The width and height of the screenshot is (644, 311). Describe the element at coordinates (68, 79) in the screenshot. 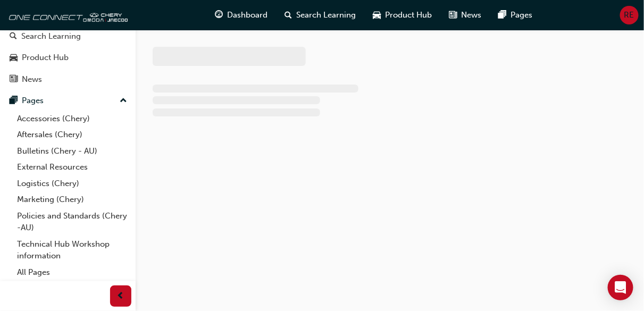

I see `a: News` at that location.